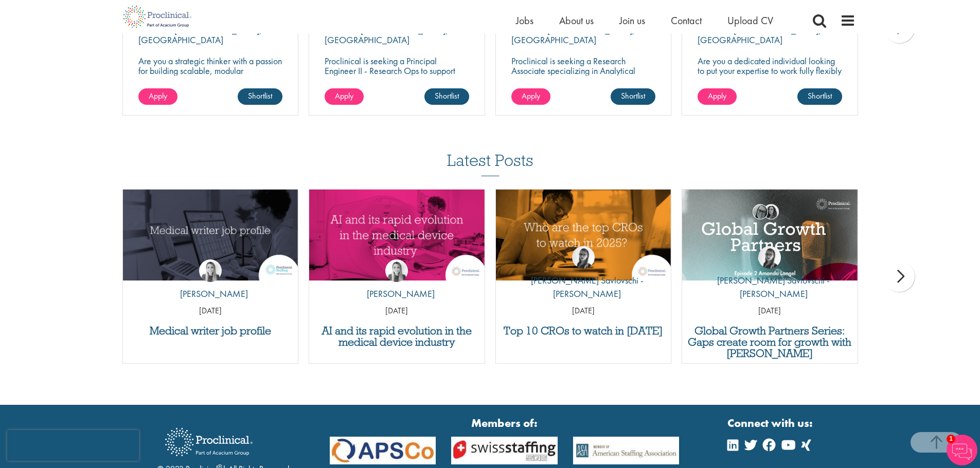  I want to click on a: Upload CV, so click(750, 20).